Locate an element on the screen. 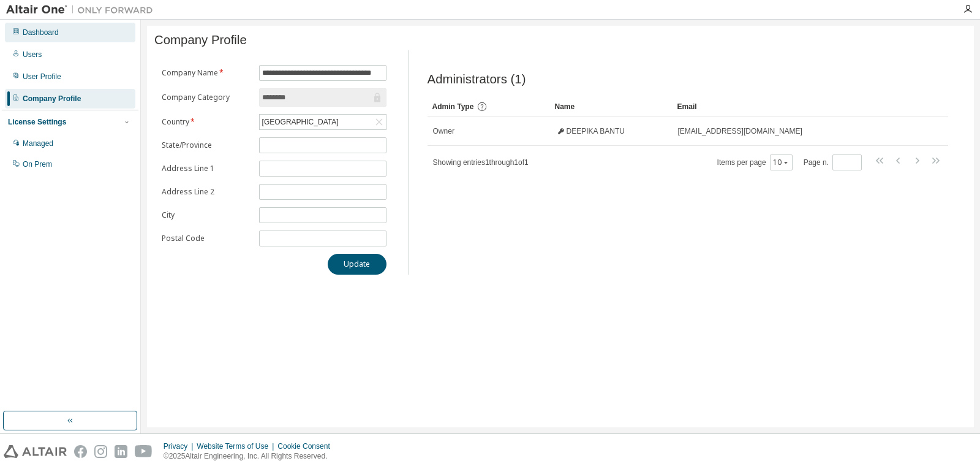  label: Postal Code is located at coordinates (206, 238).